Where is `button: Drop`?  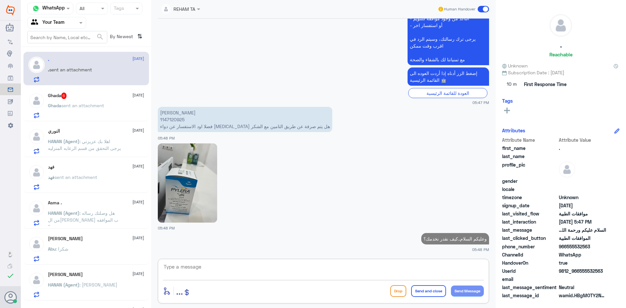 button: Drop is located at coordinates (398, 291).